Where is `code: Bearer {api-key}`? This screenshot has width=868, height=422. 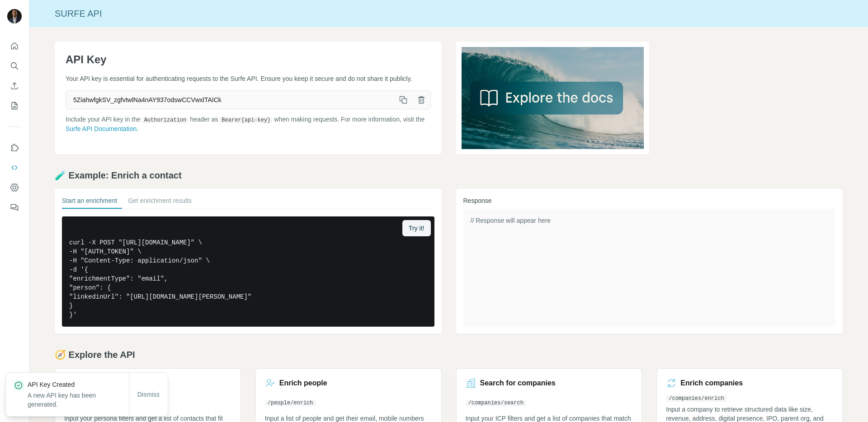
code: Bearer {api-key} is located at coordinates (246, 120).